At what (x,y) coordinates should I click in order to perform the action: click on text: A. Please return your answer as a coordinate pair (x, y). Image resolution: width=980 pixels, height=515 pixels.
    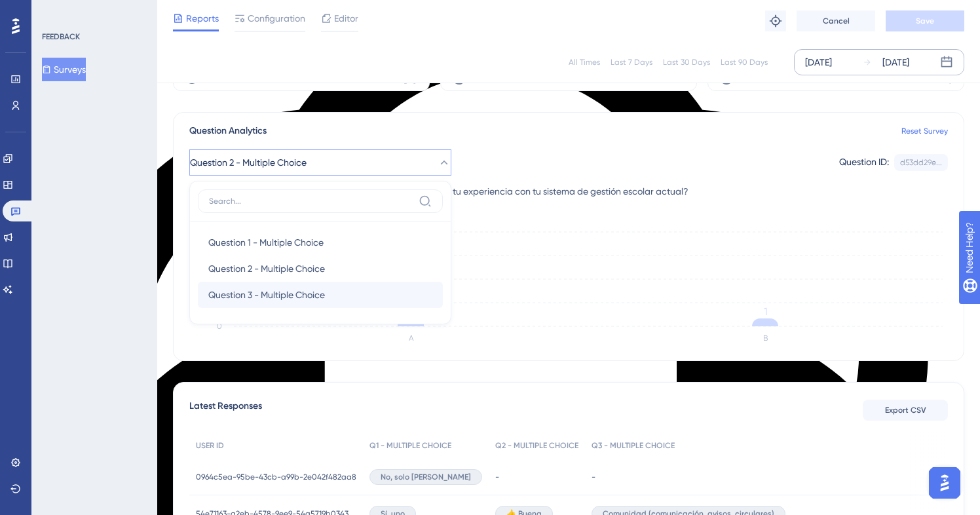
    Looking at the image, I should click on (412, 338).